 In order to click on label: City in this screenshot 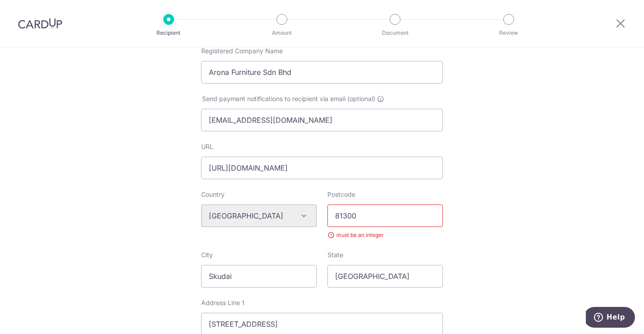, I will do `click(207, 255)`.